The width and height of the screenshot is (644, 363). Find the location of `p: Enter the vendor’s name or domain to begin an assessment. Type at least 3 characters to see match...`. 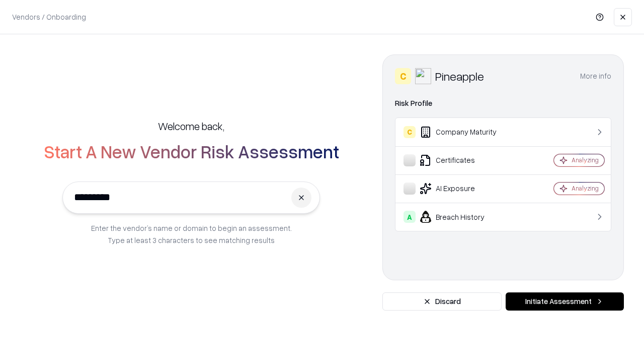

p: Enter the vendor’s name or domain to begin an assessment. Type at least 3 characters to see match... is located at coordinates (191, 234).